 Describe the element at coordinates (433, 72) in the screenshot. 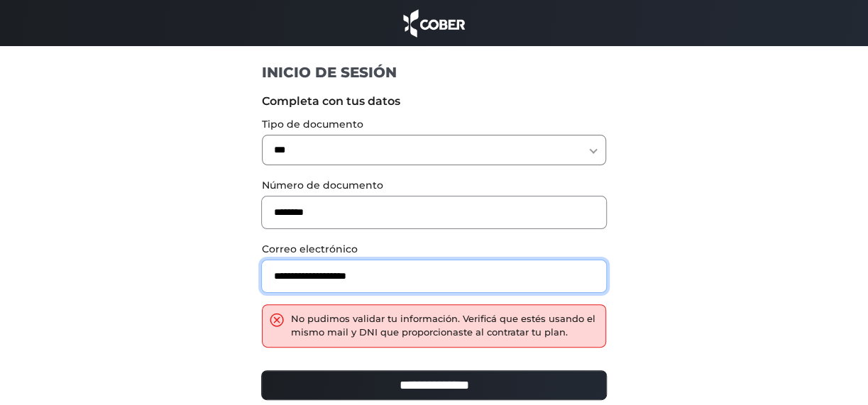

I see `h1: INICIO DE SESIÓN` at that location.